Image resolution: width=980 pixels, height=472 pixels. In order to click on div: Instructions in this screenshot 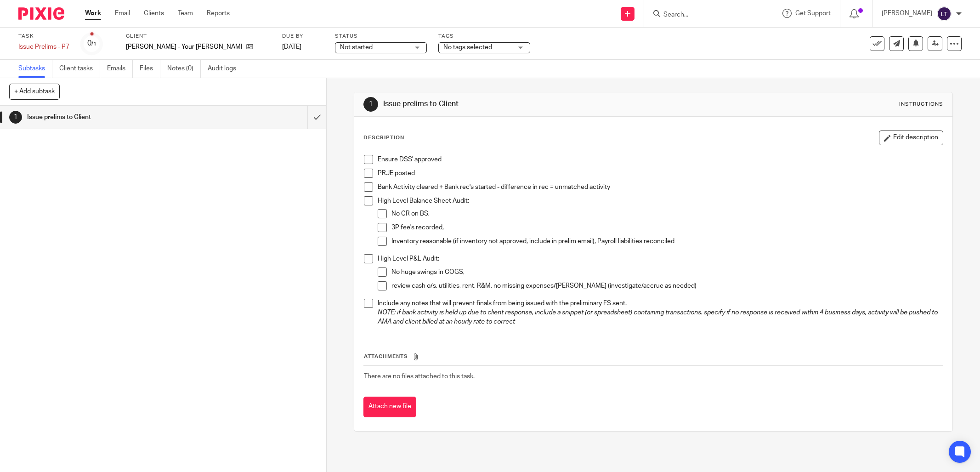, I will do `click(921, 104)`.